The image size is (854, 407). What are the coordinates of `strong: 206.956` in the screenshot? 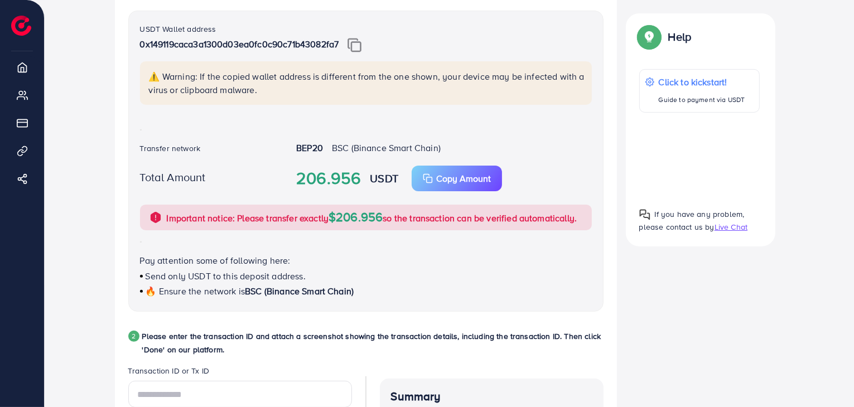 It's located at (328, 178).